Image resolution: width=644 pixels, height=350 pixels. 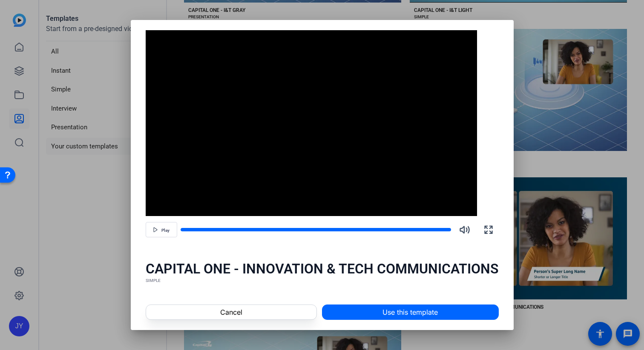 What do you see at coordinates (231, 312) in the screenshot?
I see `button: Cancel` at bounding box center [231, 312].